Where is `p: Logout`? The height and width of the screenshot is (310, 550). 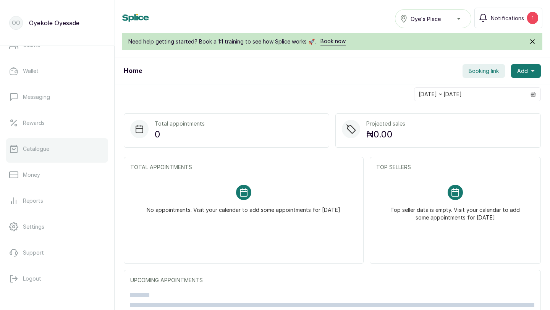 p: Logout is located at coordinates (32, 279).